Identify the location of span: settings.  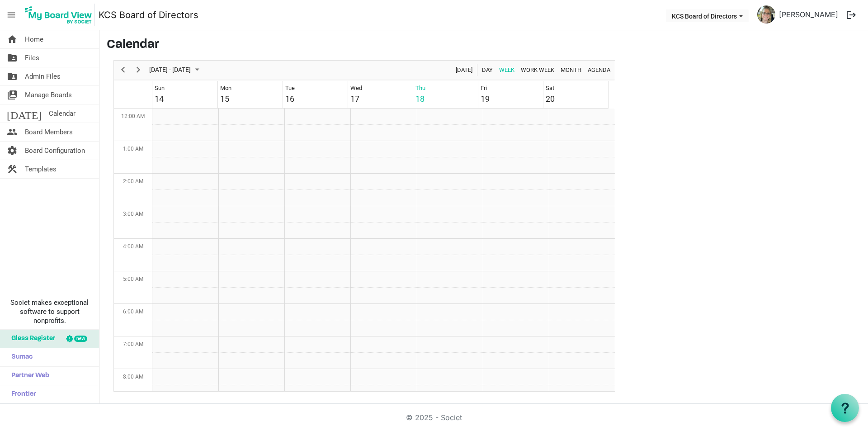
(12, 150).